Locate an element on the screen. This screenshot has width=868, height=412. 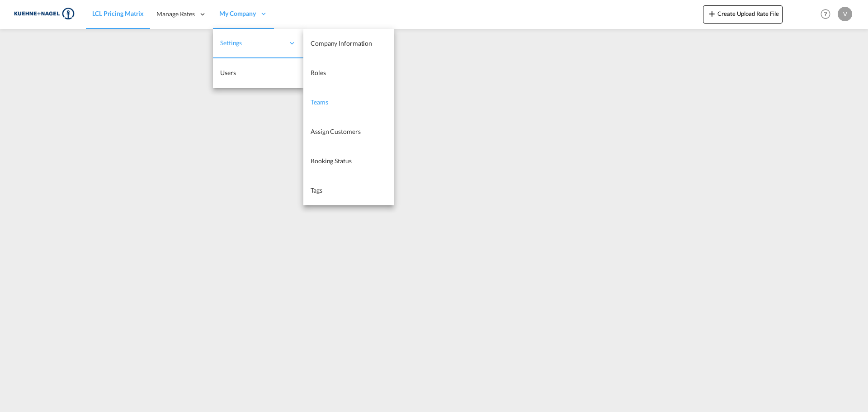
a: Teams is located at coordinates (348, 102).